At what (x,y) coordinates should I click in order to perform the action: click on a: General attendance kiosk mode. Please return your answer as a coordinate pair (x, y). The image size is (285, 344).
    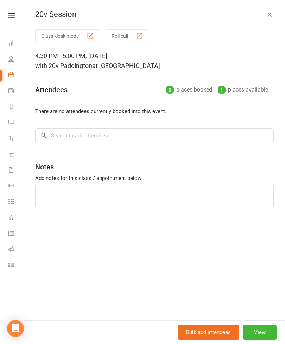
    Looking at the image, I should click on (16, 234).